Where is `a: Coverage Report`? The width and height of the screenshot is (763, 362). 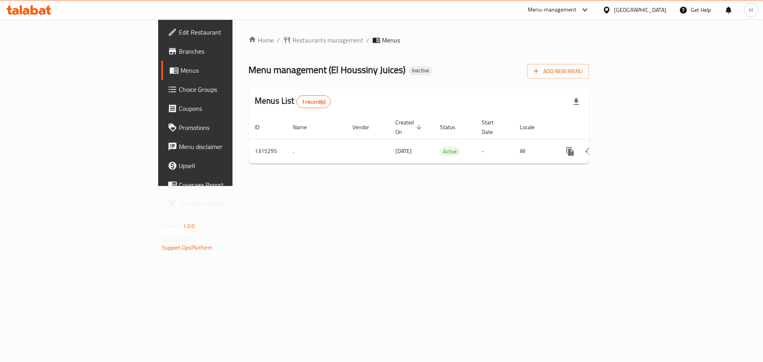 a: Coverage Report is located at coordinates (223, 185).